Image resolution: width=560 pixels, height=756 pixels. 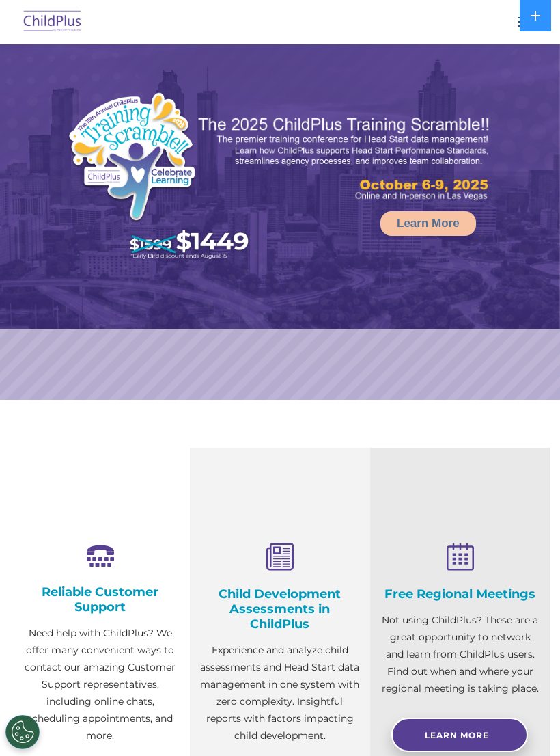 What do you see at coordinates (460, 594) in the screenshot?
I see `h4: Free Regional Meetings` at bounding box center [460, 594].